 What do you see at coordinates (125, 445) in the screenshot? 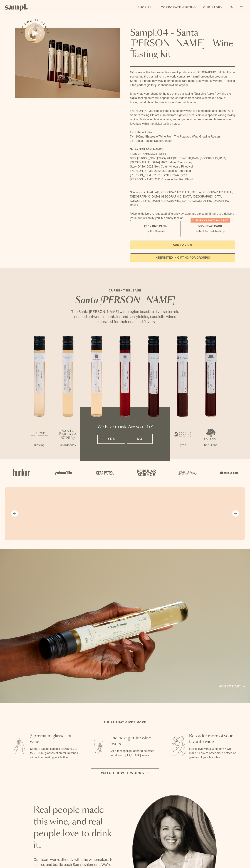
I see `p: Pinot Noir` at bounding box center [125, 445].